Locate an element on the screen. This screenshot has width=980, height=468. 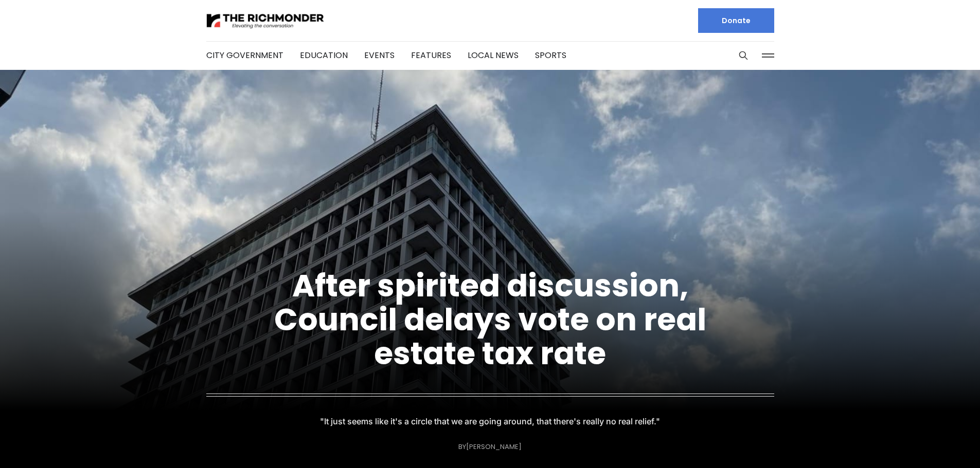
p: "It just seems like it's a circle that we are going around, that there's really no real relief." is located at coordinates (490, 421).